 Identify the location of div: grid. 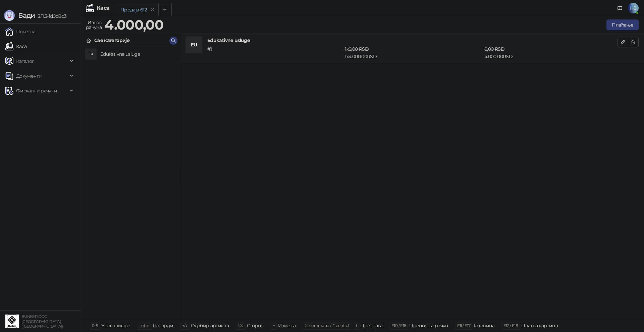
(131, 182).